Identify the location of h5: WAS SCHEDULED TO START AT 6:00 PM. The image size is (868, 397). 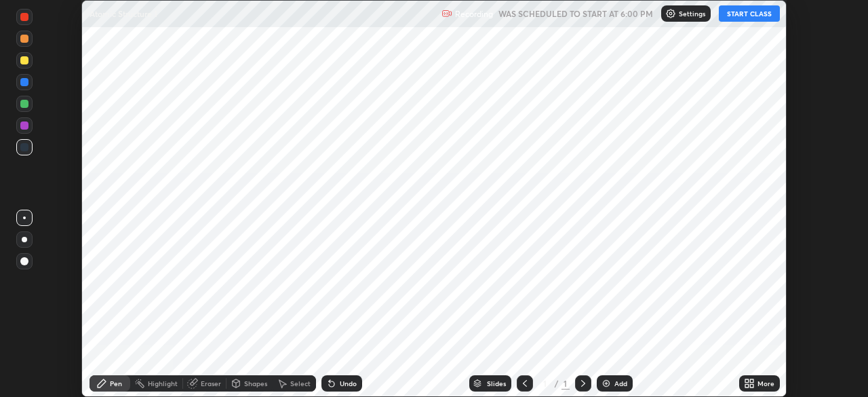
(576, 14).